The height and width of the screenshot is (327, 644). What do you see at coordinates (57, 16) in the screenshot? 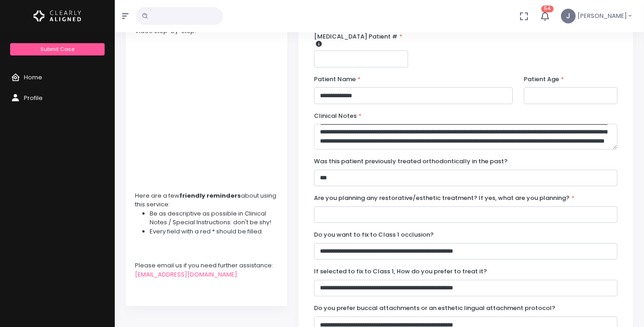
I see `a: Logo Horizontal` at bounding box center [57, 16].